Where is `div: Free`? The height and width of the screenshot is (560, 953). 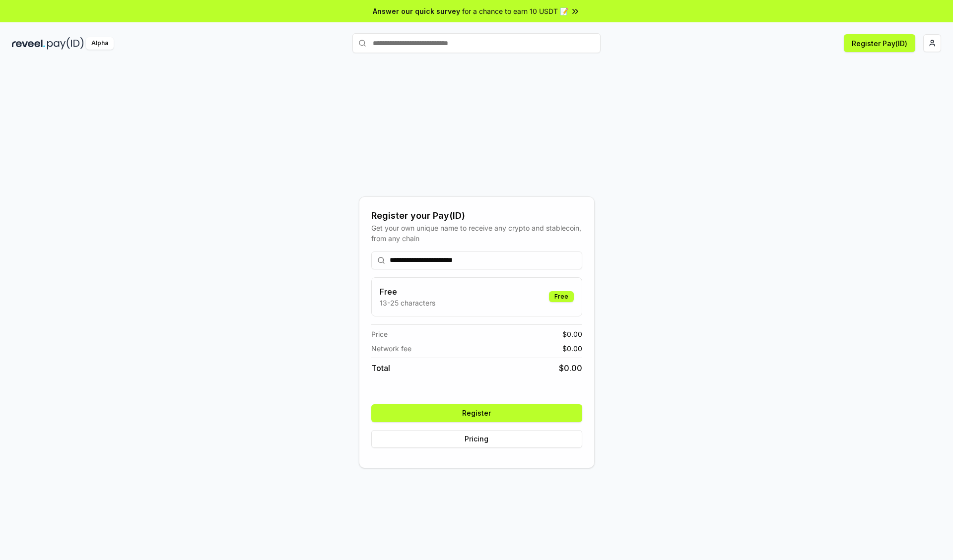
div: Free is located at coordinates (562, 297).